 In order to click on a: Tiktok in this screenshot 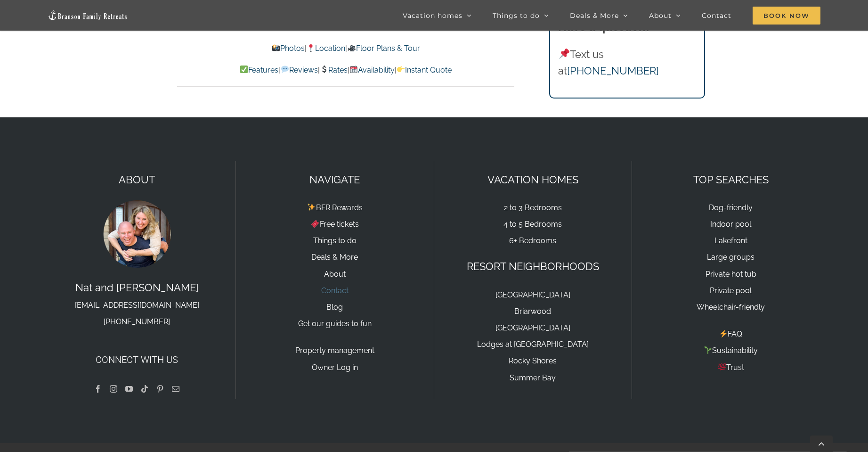, I will do `click(145, 389)`.